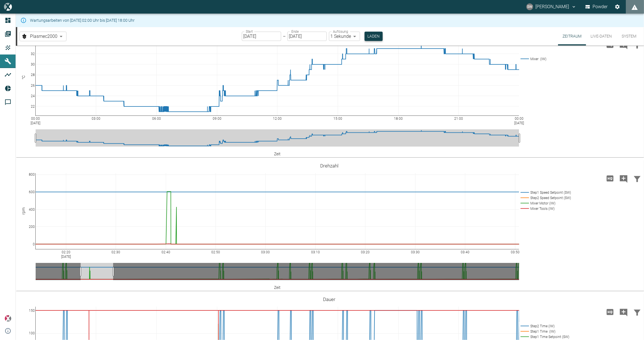  What do you see at coordinates (530, 7) in the screenshot?
I see `div: SW` at bounding box center [530, 7].